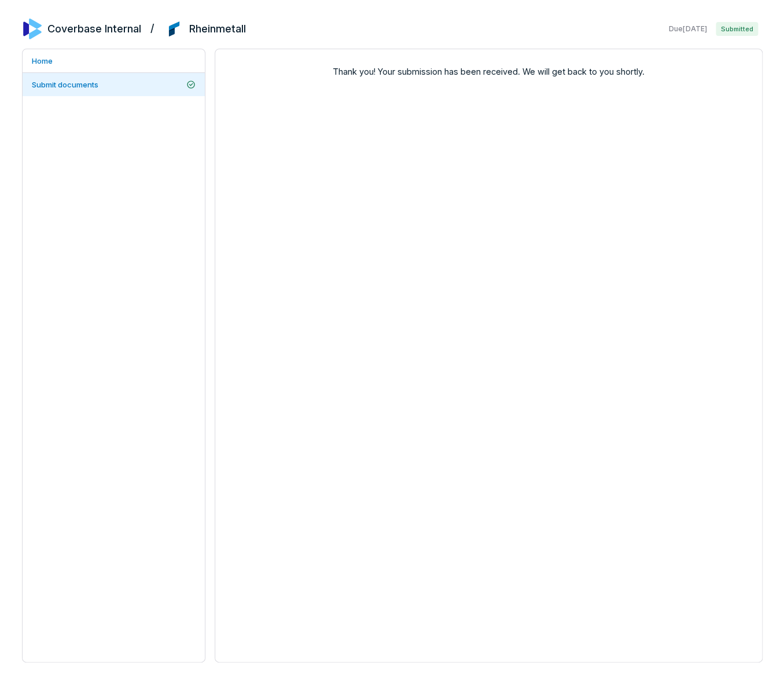 The width and height of the screenshot is (784, 681). What do you see at coordinates (114, 84) in the screenshot?
I see `a: Submit documents` at bounding box center [114, 84].